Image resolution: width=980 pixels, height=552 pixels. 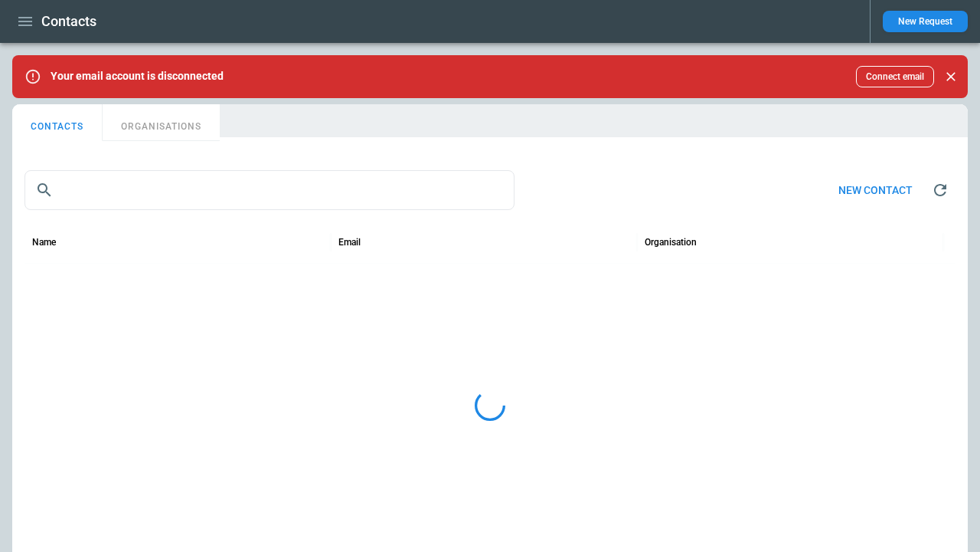 I want to click on button: New contact, so click(x=875, y=190).